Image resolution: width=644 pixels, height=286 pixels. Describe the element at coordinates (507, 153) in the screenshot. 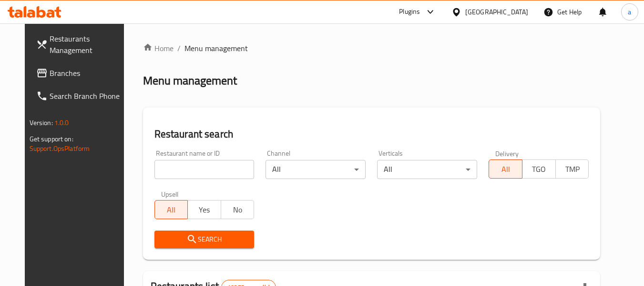

I see `label: Delivery` at that location.